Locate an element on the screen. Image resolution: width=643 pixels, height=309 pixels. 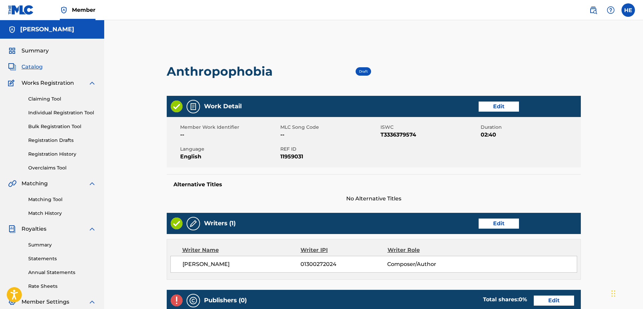
h2: Anthropophobia is located at coordinates (221, 71).